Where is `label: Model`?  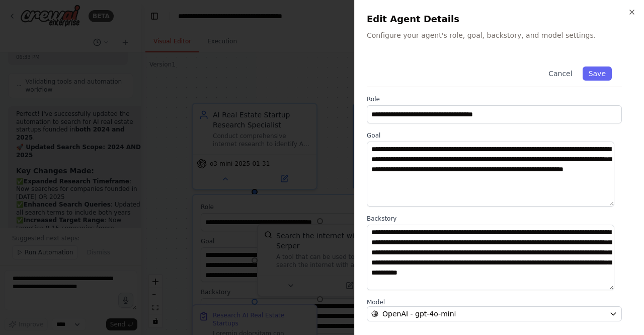
label: Model is located at coordinates (494, 302).